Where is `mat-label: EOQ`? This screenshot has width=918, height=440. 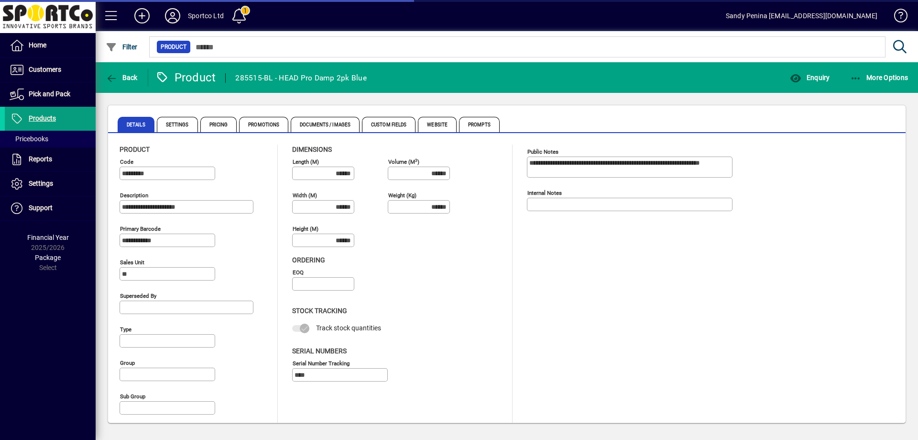 mat-label: EOQ is located at coordinates (298, 272).